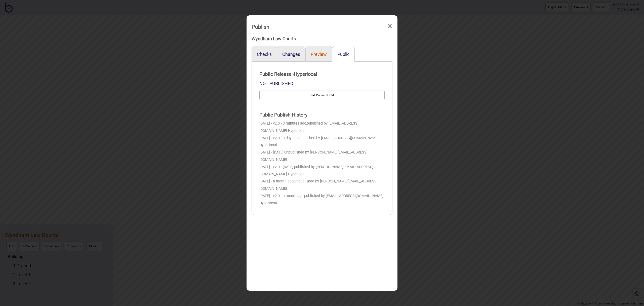  I want to click on div: Wyndham Law Courts, so click(322, 38).